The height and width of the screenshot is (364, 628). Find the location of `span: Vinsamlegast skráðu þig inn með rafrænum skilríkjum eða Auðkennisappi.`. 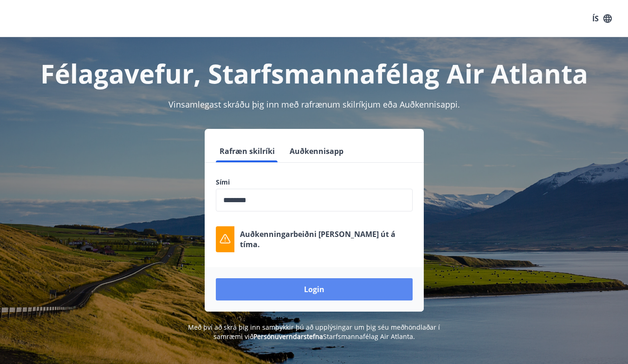

span: Vinsamlegast skráðu þig inn með rafrænum skilríkjum eða Auðkennisappi. is located at coordinates (314, 104).